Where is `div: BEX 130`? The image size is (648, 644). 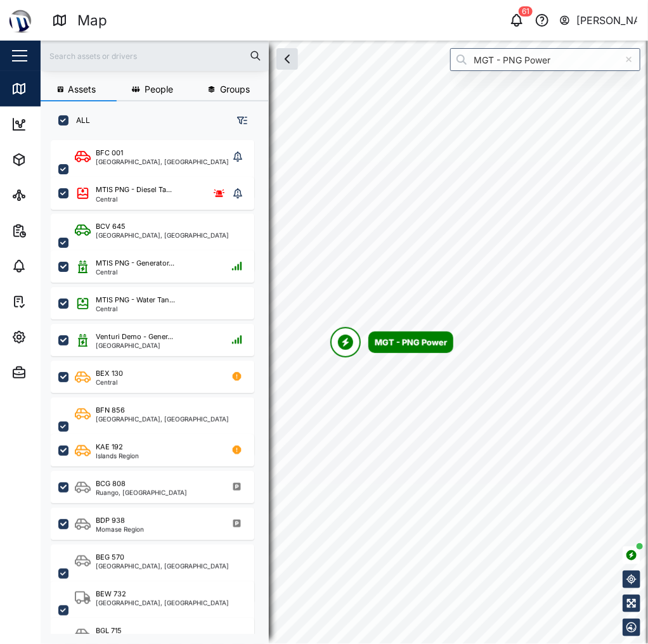
div: BEX 130 is located at coordinates (109, 373).